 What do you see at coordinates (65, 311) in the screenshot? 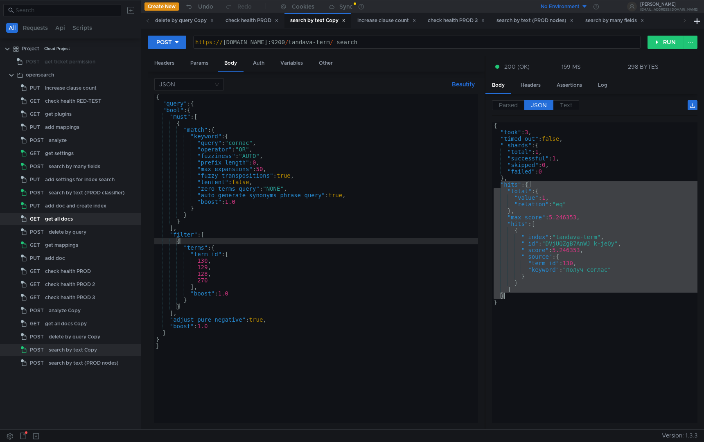
I see `div: analyze Copy` at bounding box center [65, 311].